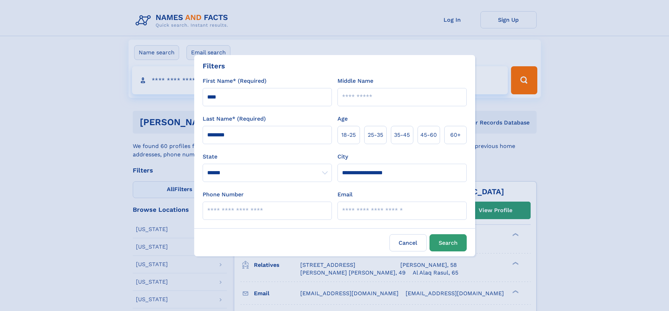  What do you see at coordinates (402, 135) in the screenshot?
I see `span: 35‑45` at bounding box center [402, 135].